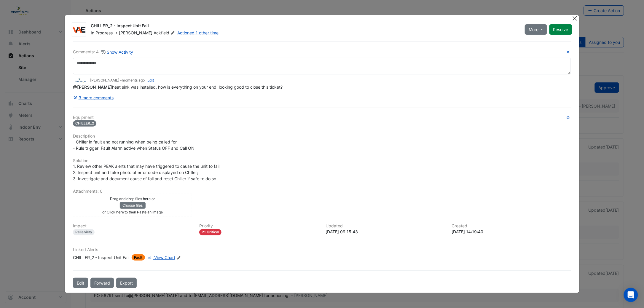  What do you see at coordinates (385, 226) in the screenshot?
I see `h6: Updated` at bounding box center [385, 226].